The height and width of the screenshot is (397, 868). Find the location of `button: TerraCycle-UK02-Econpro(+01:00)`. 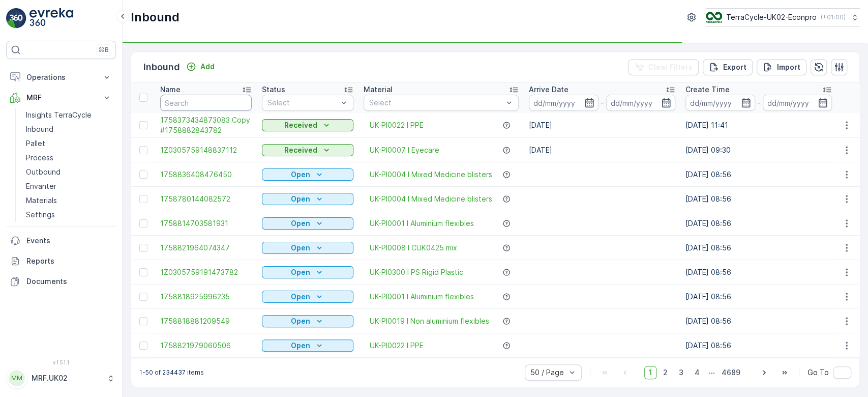

button: TerraCycle-UK02-Econpro(+01:00) is located at coordinates (783, 17).